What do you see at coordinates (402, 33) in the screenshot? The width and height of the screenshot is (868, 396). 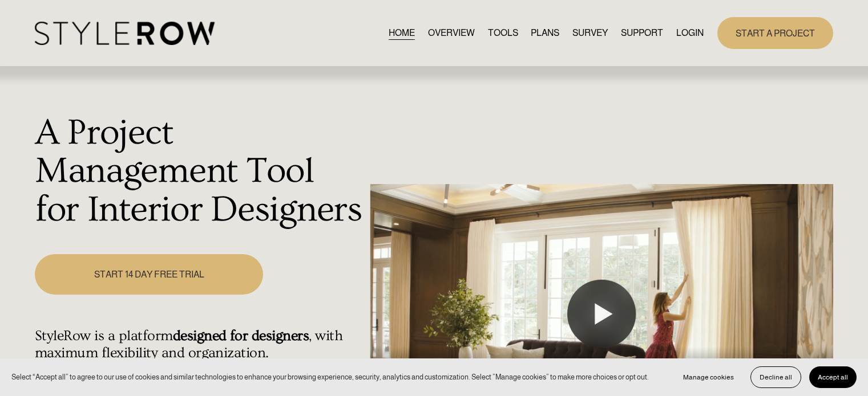 I see `a: HOME` at bounding box center [402, 33].